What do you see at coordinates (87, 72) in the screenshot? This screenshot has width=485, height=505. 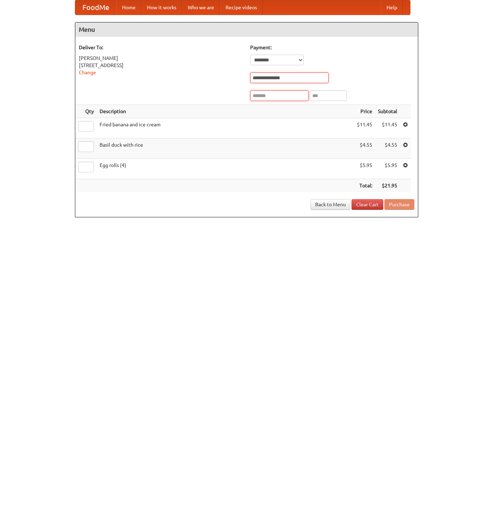 I see `a: Change` at bounding box center [87, 72].